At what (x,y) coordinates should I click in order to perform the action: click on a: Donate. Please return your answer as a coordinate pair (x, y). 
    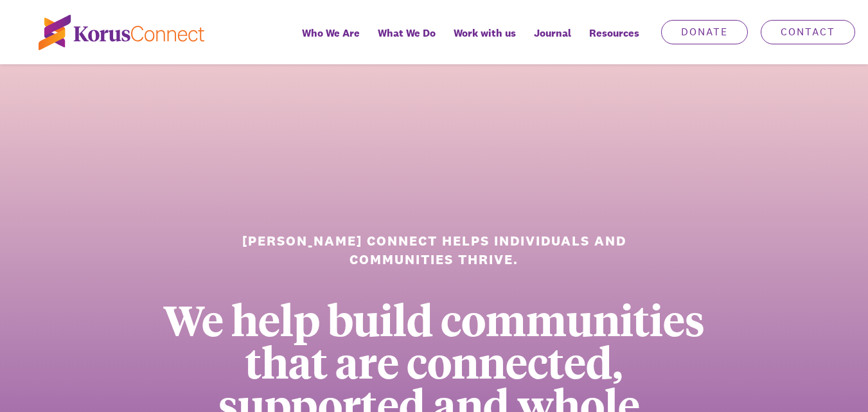
    Looking at the image, I should click on (704, 32).